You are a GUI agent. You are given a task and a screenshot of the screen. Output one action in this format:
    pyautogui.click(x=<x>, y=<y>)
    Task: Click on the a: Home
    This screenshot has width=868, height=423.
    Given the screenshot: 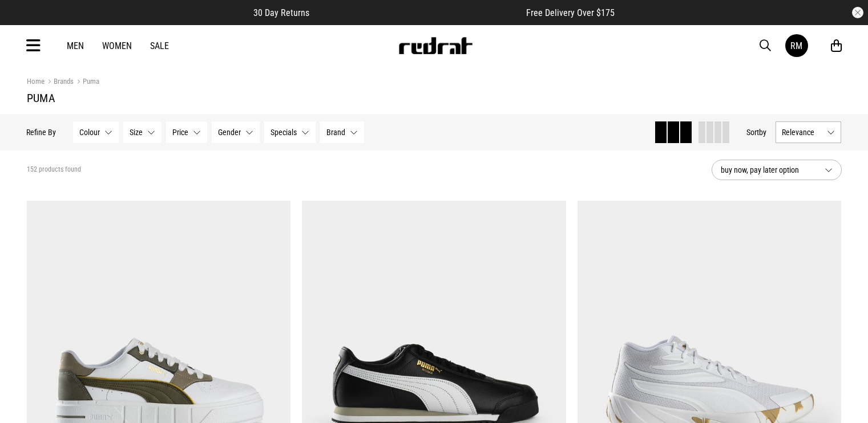 What is the action you would take?
    pyautogui.click(x=35, y=81)
    